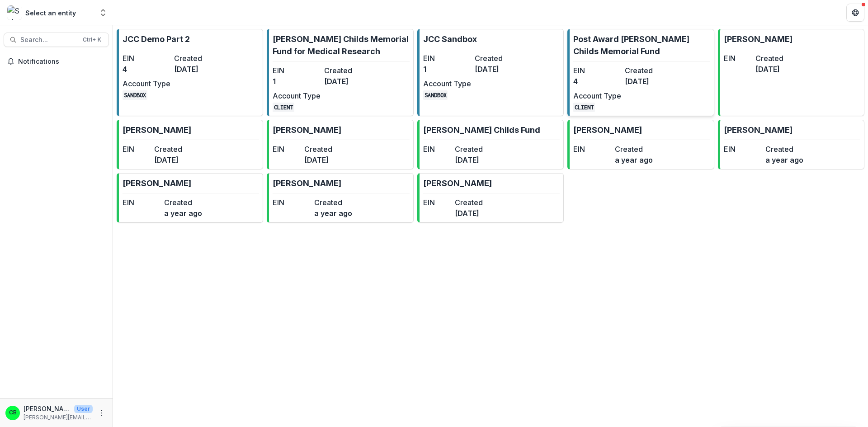  What do you see at coordinates (450, 39) in the screenshot?
I see `p: JCC Sandbox` at bounding box center [450, 39].